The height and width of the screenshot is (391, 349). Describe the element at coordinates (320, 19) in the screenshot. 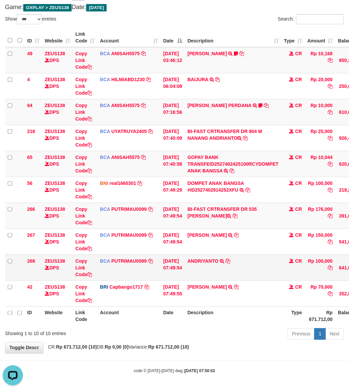

I see `input: Search:` at that location.